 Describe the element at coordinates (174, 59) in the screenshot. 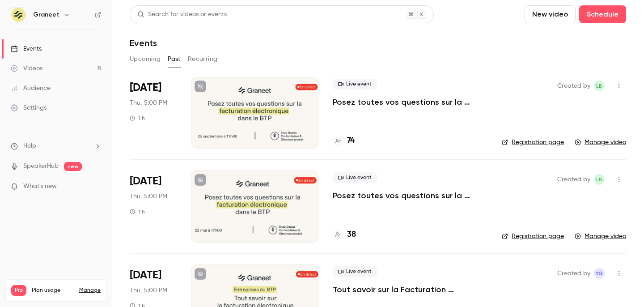

I see `button: Past` at that location.